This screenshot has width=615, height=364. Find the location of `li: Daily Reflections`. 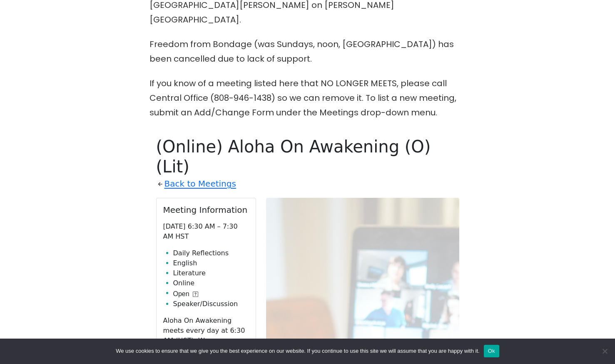

li: Daily Reflections is located at coordinates (211, 253).